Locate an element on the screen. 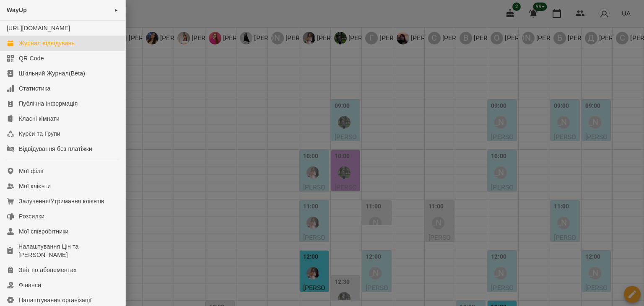 This screenshot has height=306, width=644. span: WayUp is located at coordinates (17, 10).